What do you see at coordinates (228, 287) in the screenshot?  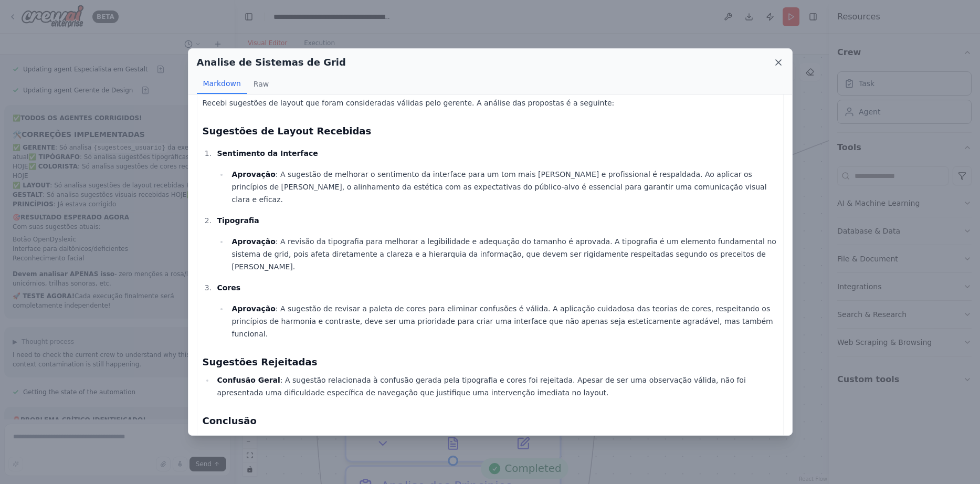 I see `strong: Cores` at bounding box center [228, 287].